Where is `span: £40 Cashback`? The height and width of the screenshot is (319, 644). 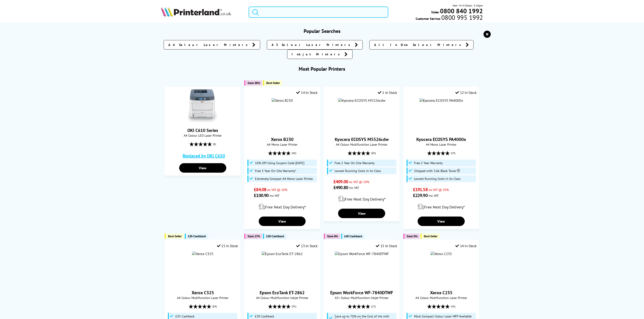 span: £40 Cashback is located at coordinates (353, 236).